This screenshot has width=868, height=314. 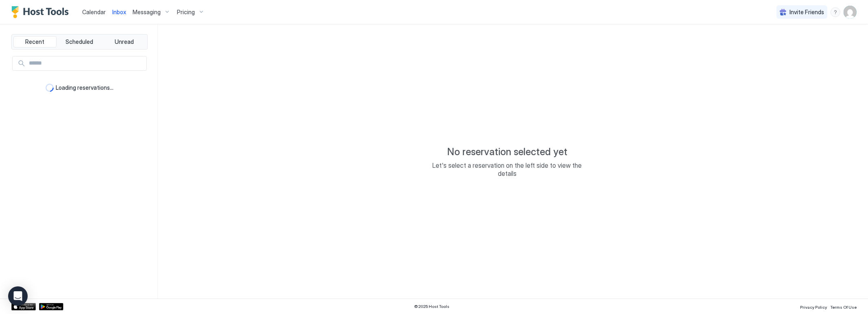 I want to click on div: menu, so click(x=836, y=13).